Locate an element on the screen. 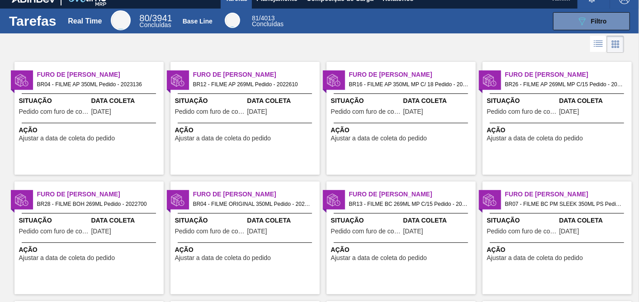 The image size is (639, 302). span: BR13 - FILME BC 269ML MP C/15 Pedido - 2026873 is located at coordinates (409, 204).